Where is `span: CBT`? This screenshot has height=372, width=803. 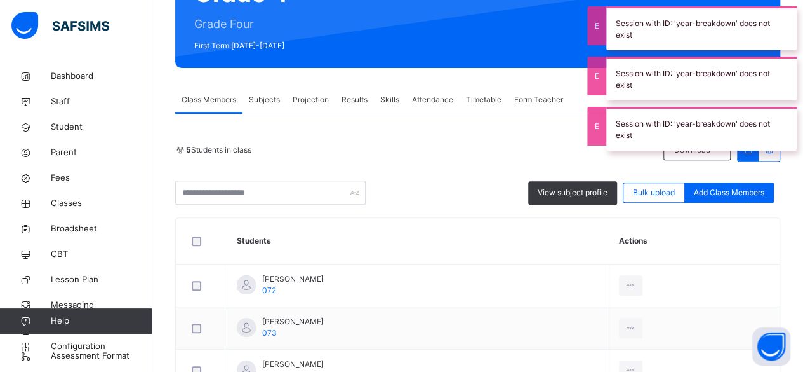 span: CBT is located at coordinates (102, 254).